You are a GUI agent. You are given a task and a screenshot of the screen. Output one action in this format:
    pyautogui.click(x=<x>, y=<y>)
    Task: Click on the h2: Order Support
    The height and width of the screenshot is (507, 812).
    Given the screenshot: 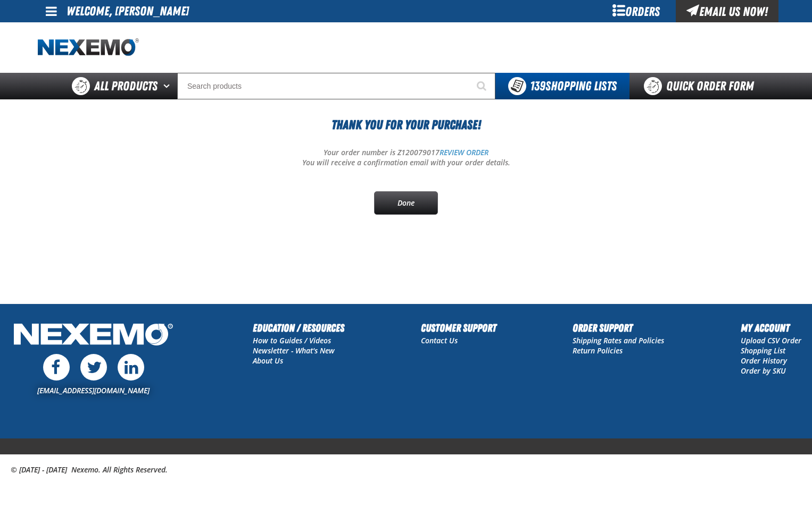 What is the action you would take?
    pyautogui.click(x=618, y=328)
    